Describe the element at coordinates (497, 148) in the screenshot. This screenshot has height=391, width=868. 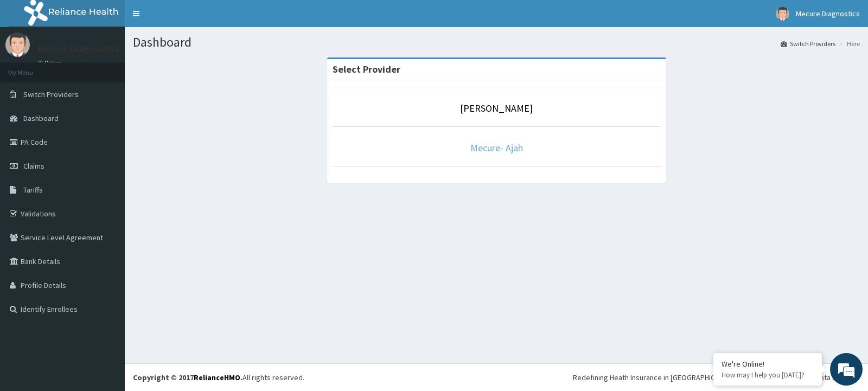
I see `a: Mecure- Ajah` at that location.